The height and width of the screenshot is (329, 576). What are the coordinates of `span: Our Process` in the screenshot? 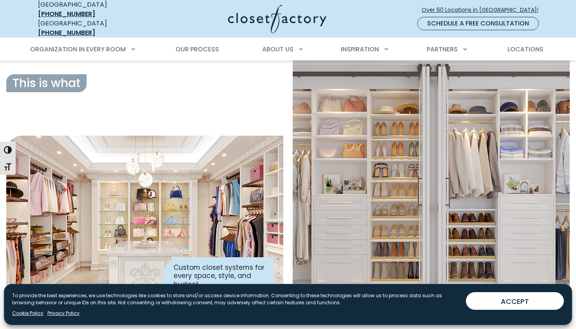 It's located at (197, 49).